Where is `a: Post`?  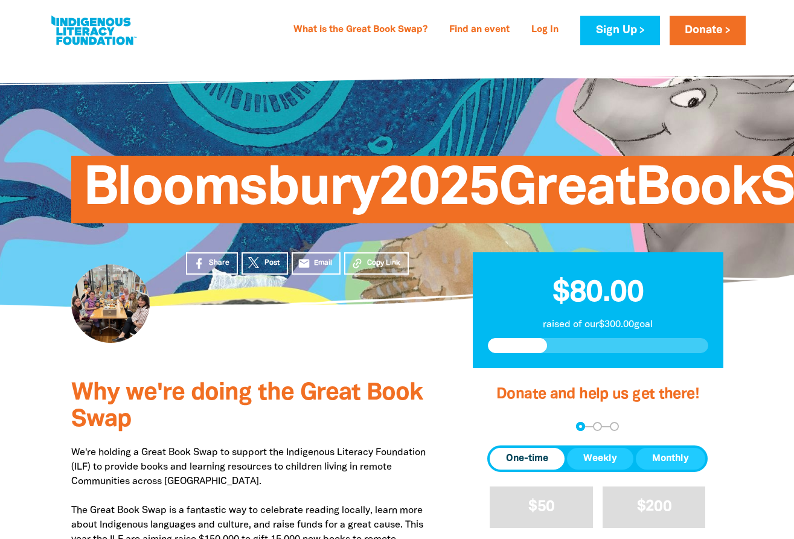
a: Post is located at coordinates (264, 263).